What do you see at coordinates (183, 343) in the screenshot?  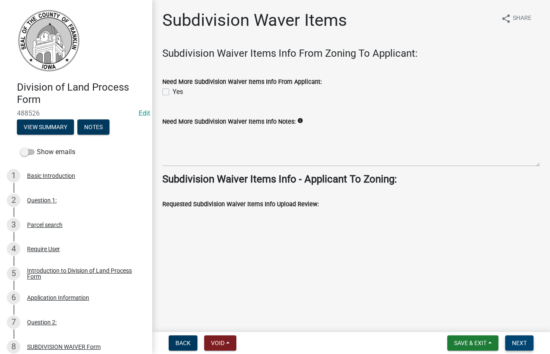 I see `span: Back` at bounding box center [183, 343].